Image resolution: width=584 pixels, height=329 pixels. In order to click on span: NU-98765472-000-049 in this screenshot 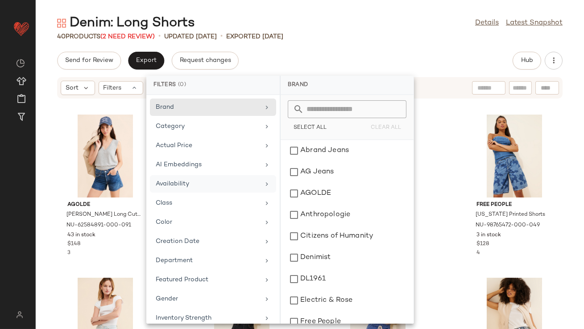, I will do `click(508, 226)`.